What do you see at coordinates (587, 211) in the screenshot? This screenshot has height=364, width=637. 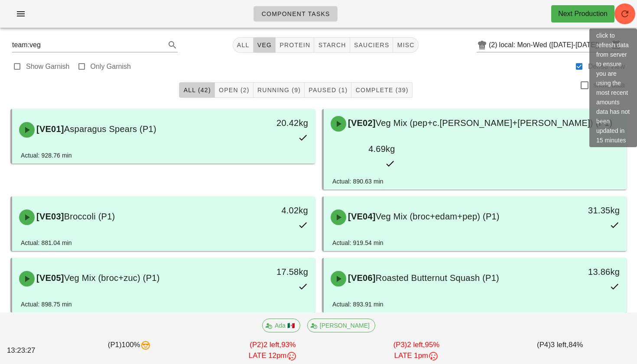 I see `div: 31.35kg` at bounding box center [587, 211].